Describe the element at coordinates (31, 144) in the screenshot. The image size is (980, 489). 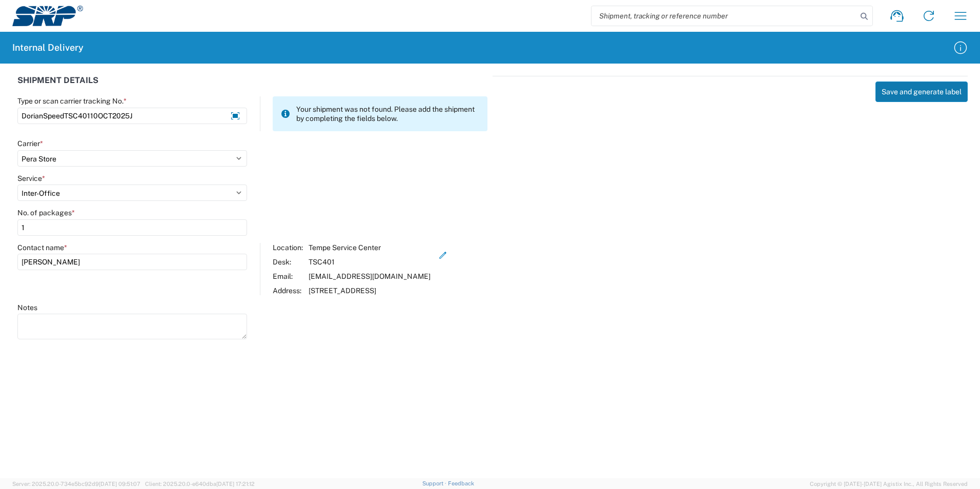
I see `label: Carrier` at that location.